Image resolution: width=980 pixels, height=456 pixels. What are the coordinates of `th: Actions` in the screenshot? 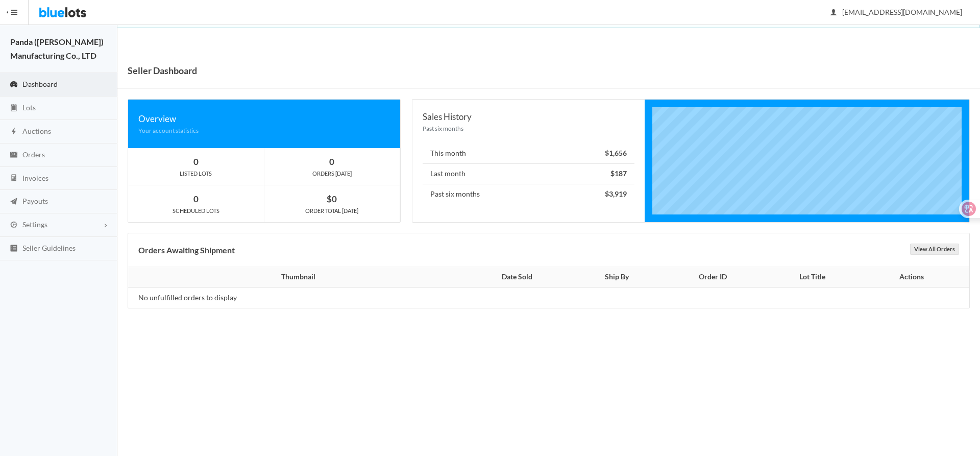 It's located at (915, 277).